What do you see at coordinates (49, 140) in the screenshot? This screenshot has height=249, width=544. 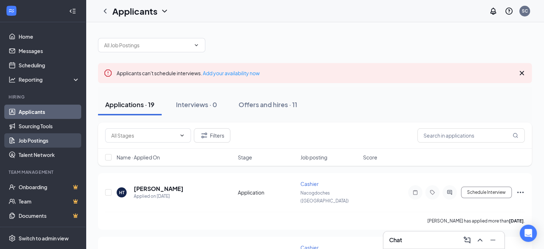 I see `a: Job Postings` at bounding box center [49, 140].